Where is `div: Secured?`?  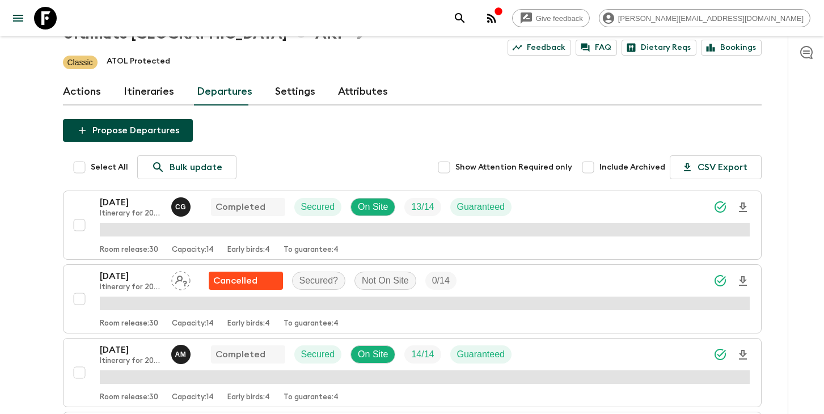
div: Secured? is located at coordinates (319, 281).